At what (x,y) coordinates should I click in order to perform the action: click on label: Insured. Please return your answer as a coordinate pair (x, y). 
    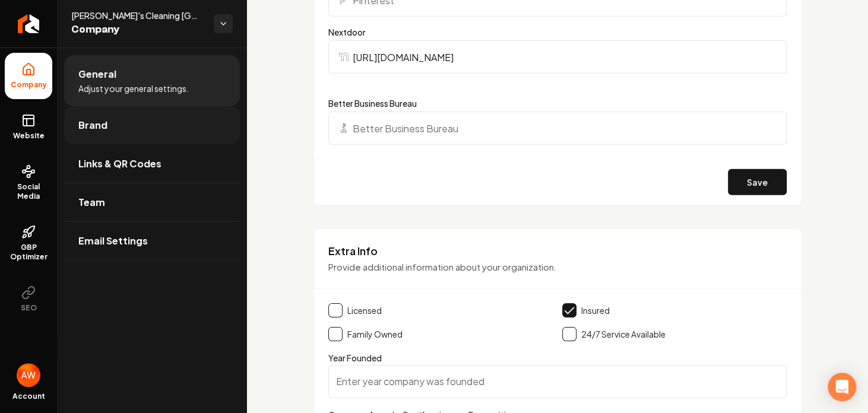
    Looking at the image, I should click on (596, 310).